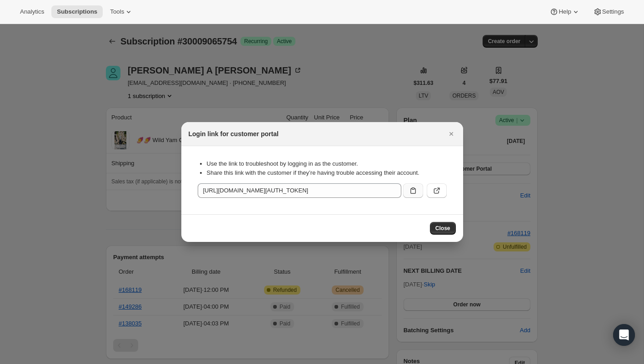 The height and width of the screenshot is (364, 644). Describe the element at coordinates (624, 335) in the screenshot. I see `div: Open Intercom Messenger` at that location.